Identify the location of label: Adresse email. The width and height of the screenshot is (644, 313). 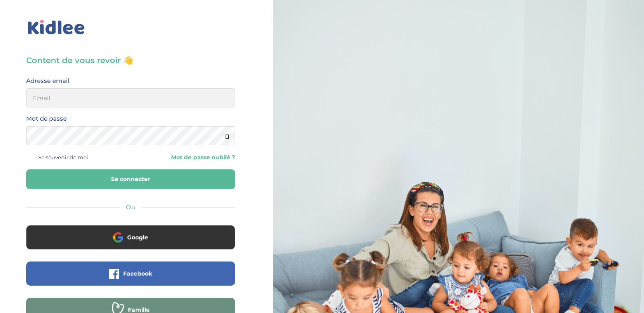
(48, 81).